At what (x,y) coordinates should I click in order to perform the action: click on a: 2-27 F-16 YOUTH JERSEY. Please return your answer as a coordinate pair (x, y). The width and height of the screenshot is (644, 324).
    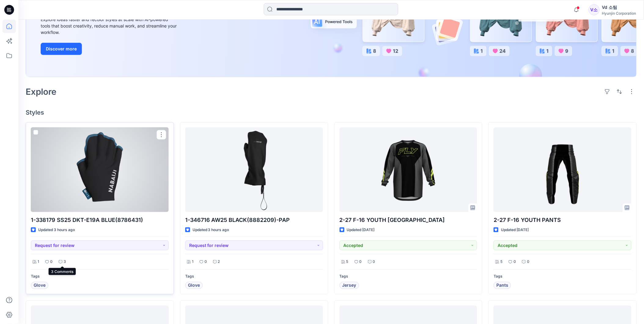
    Looking at the image, I should click on (408, 170).